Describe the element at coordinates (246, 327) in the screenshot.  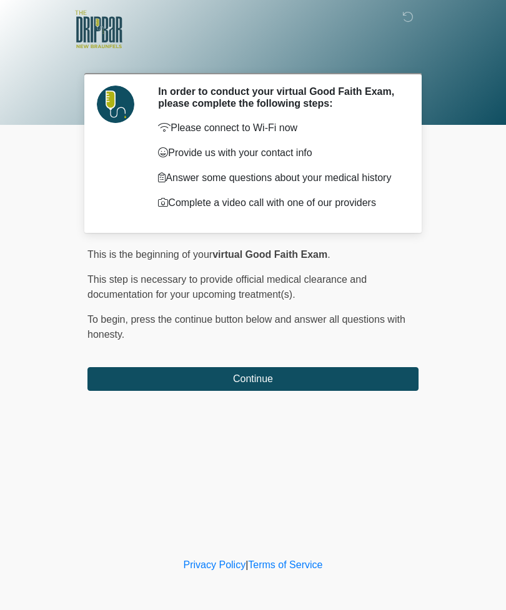
I see `span: press the continue button below and answer all questions with honesty.` at that location.